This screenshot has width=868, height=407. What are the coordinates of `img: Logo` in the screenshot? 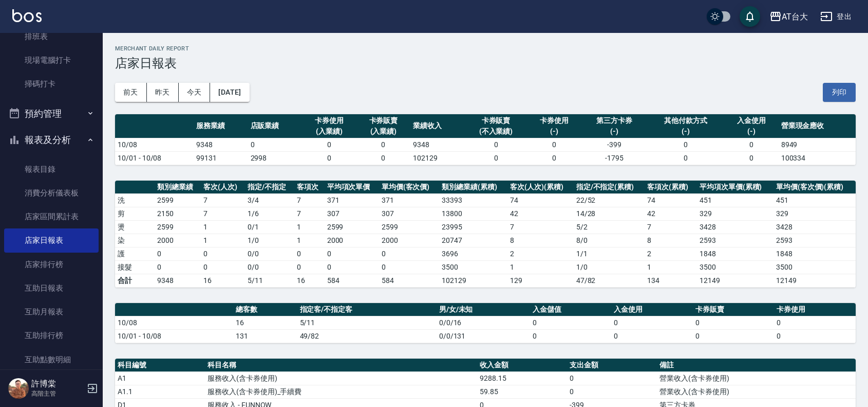 It's located at (27, 15).